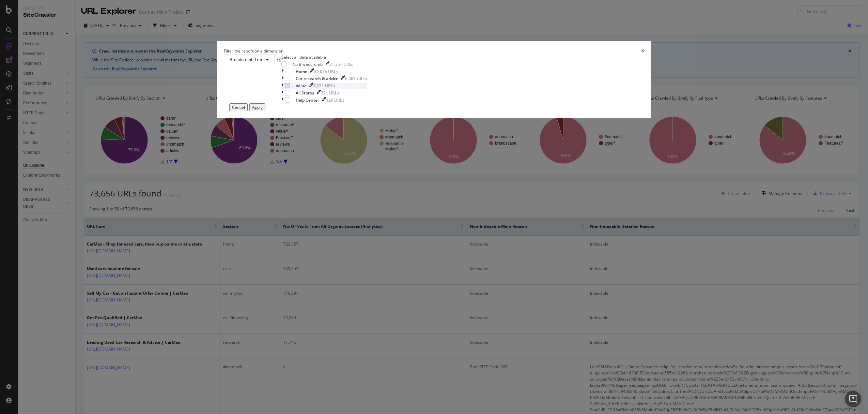  I want to click on div: No Breadcrumb, so click(308, 64).